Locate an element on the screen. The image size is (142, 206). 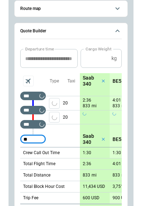
p: 900 USD is located at coordinates (121, 198).